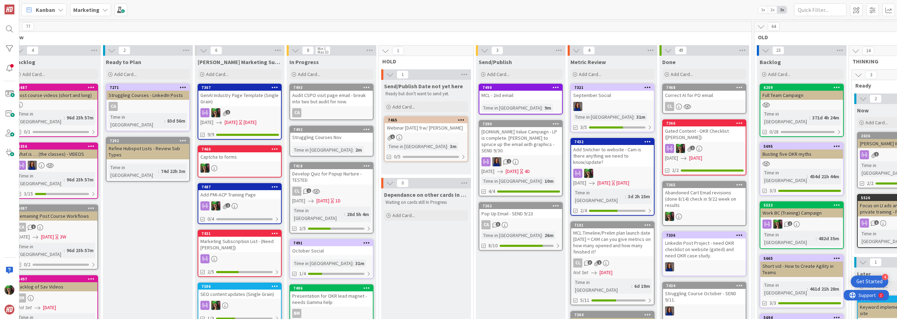 This screenshot has width=897, height=319. Describe the element at coordinates (870, 183) in the screenshot. I see `span: 2/2` at that location.